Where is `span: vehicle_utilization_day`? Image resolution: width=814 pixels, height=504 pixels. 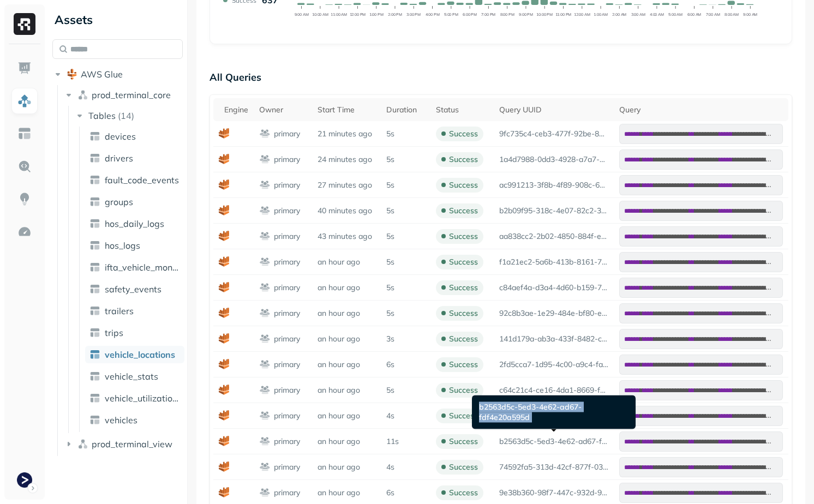 span: vehicle_utilization_day is located at coordinates (143, 398).